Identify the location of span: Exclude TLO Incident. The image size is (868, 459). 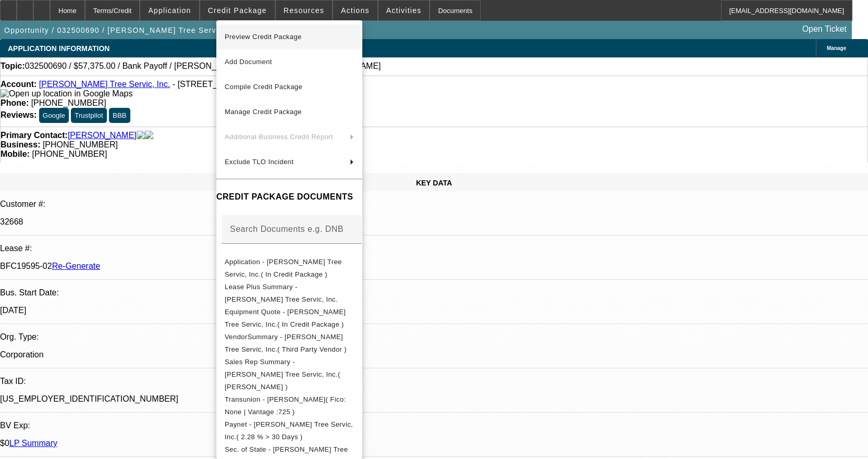
(259, 162).